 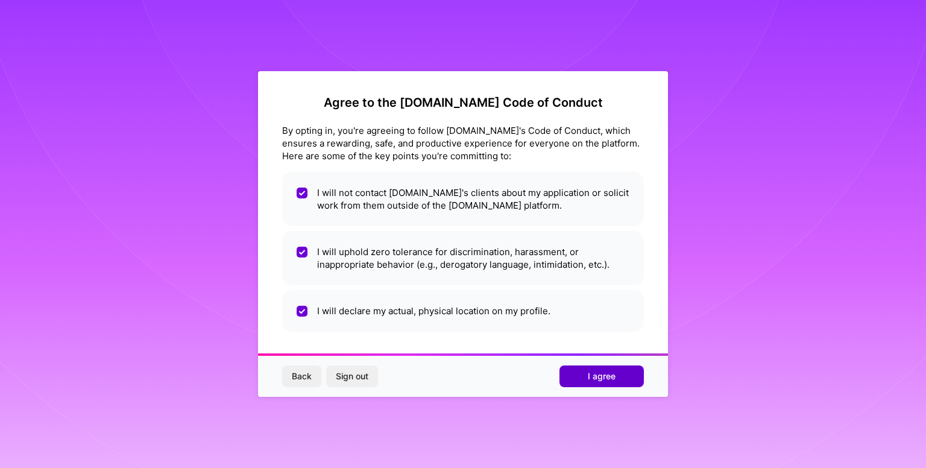 I want to click on span: I agree, so click(x=602, y=376).